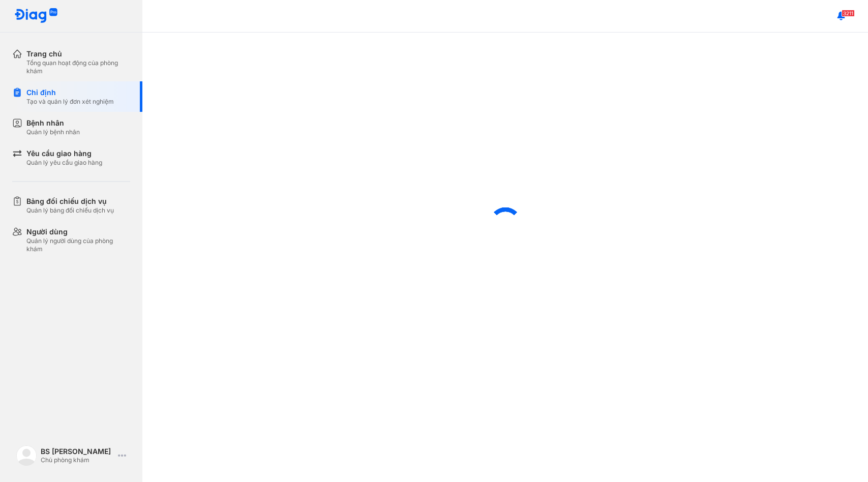 This screenshot has height=482, width=868. What do you see at coordinates (70, 102) in the screenshot?
I see `div: Tạo và quản lý đơn xét nghiệm` at bounding box center [70, 102].